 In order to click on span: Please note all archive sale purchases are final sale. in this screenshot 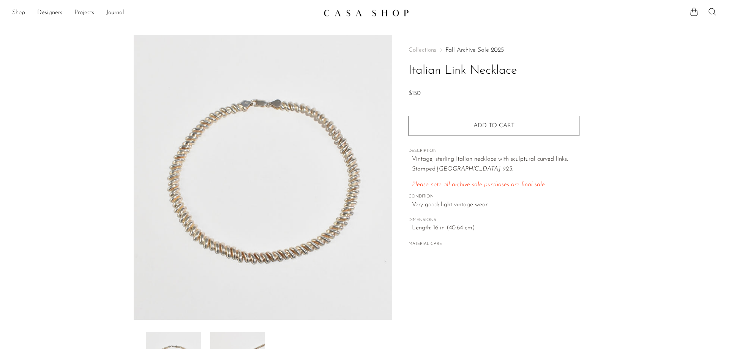, I will do `click(479, 185)`.